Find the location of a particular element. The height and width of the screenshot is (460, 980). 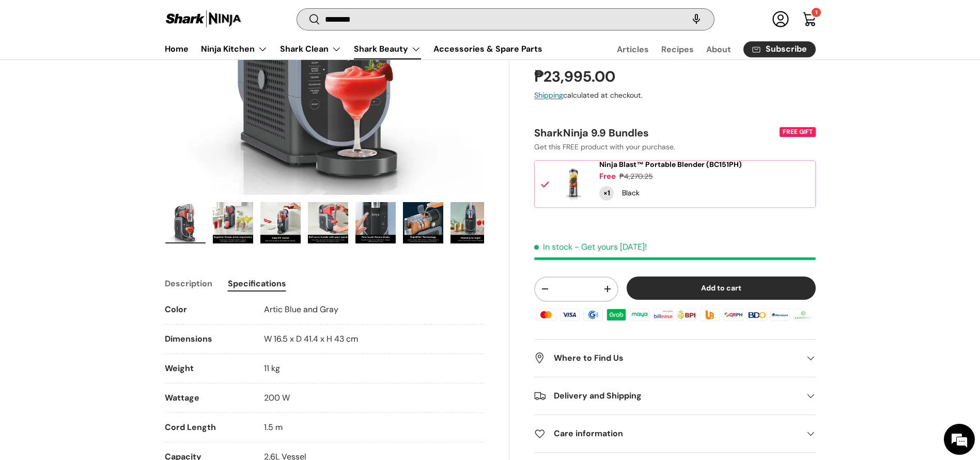

div: Chat with us now is located at coordinates (114, 64).